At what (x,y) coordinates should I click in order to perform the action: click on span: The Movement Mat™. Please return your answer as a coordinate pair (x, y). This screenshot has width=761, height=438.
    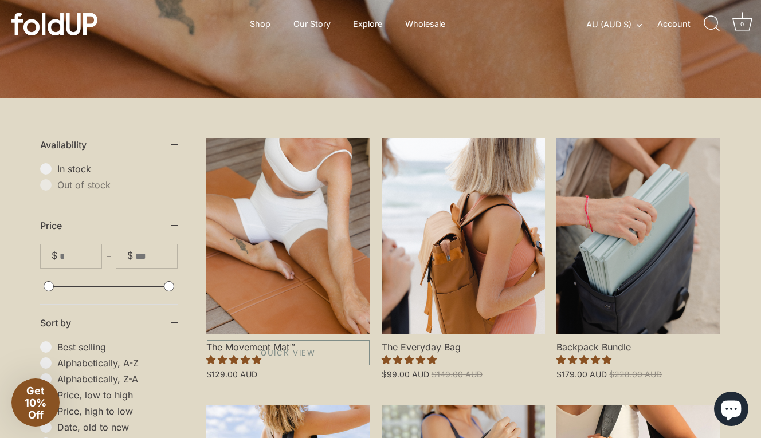
    Looking at the image, I should click on (288, 344).